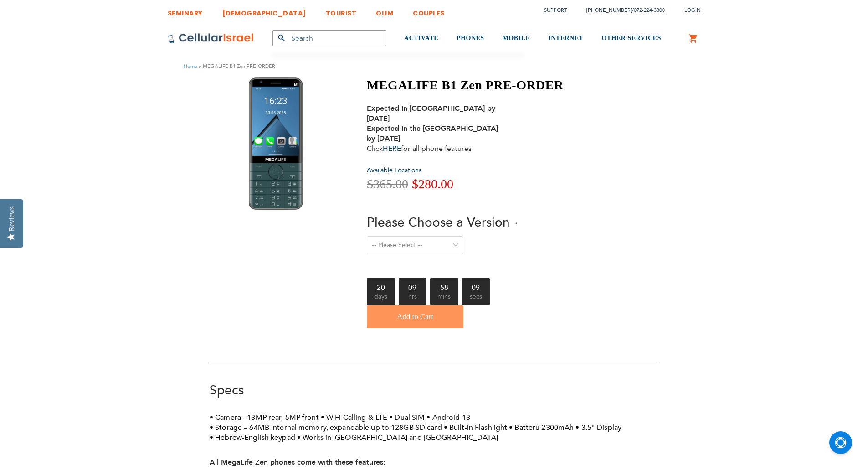  Describe the element at coordinates (394, 170) in the screenshot. I see `a: Available Locations` at that location.